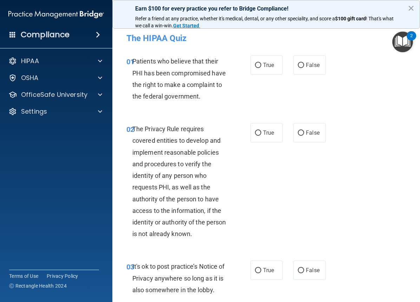  What do you see at coordinates (62, 276) in the screenshot?
I see `a: Privacy Policy` at bounding box center [62, 276].